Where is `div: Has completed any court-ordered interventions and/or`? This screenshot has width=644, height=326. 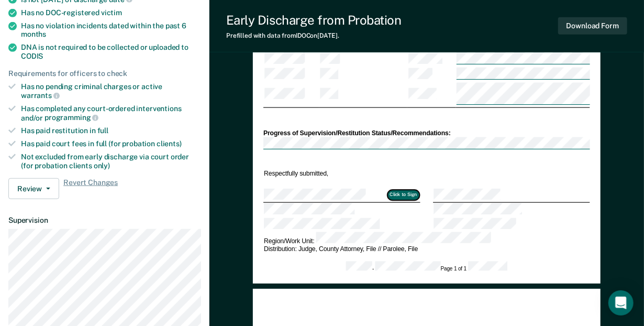
div: Has completed any court-ordered interventions and/or is located at coordinates (111, 113).